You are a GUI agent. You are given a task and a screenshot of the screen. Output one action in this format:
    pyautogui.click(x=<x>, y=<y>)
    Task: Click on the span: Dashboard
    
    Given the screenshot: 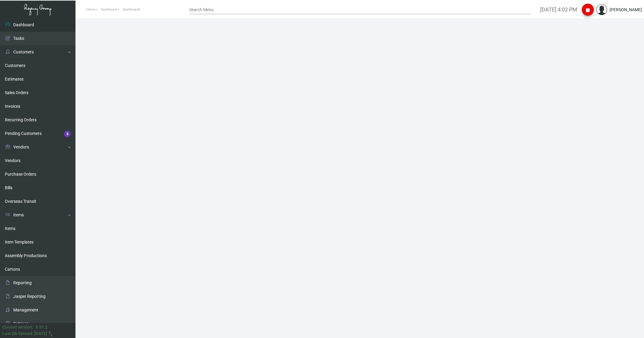 What is the action you would take?
    pyautogui.click(x=109, y=10)
    